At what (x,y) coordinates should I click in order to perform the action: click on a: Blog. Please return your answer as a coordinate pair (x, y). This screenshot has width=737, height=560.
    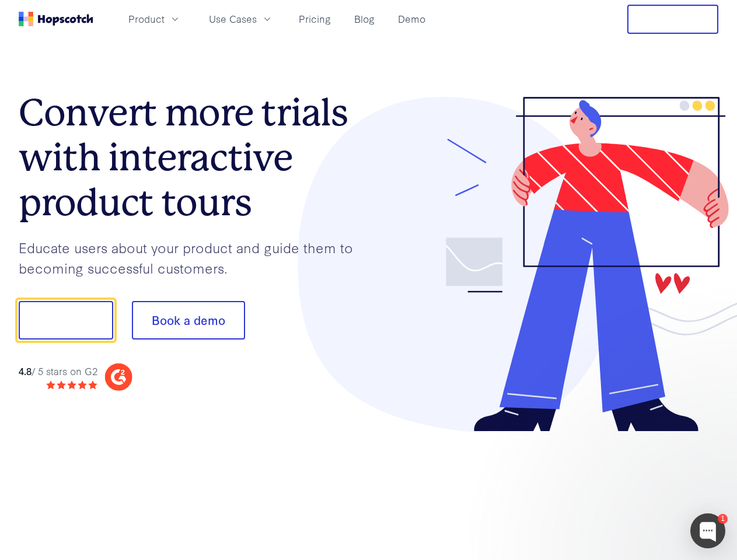
    Looking at the image, I should click on (364, 19).